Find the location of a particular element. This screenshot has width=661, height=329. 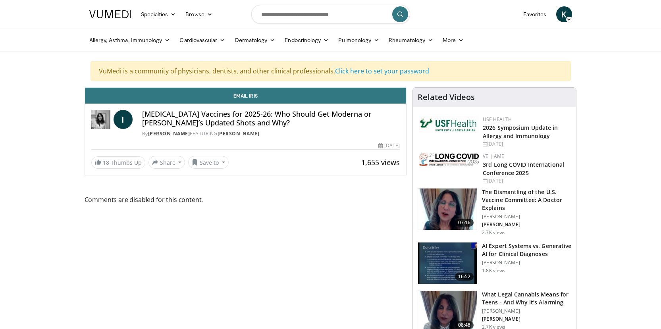

a: Click here to set your password is located at coordinates (382, 71).